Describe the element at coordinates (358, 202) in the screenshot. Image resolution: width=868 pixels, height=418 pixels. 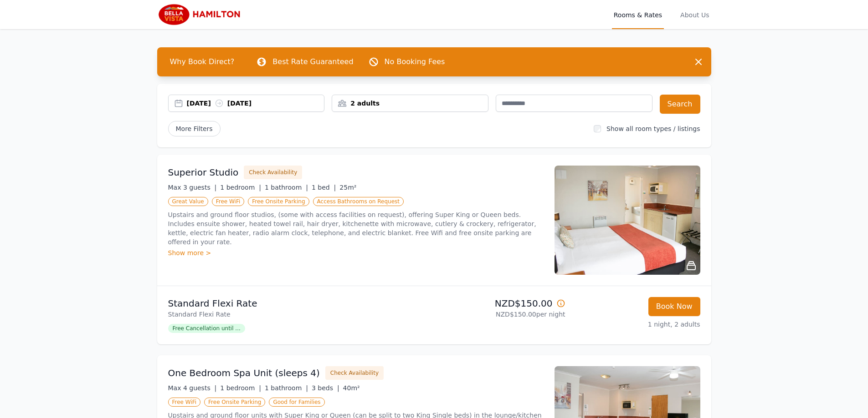
I see `span: Access Bathrooms on Request` at that location.